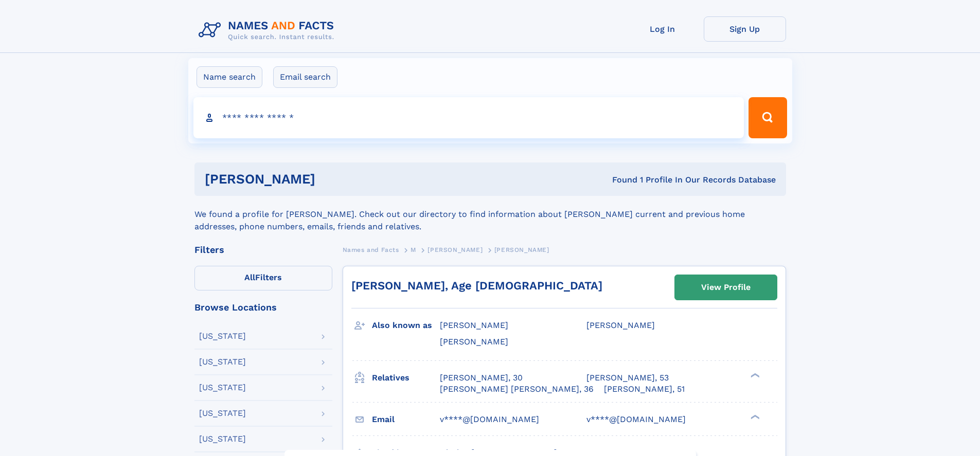  Describe the element at coordinates (406, 378) in the screenshot. I see `h3: Relatives` at that location.